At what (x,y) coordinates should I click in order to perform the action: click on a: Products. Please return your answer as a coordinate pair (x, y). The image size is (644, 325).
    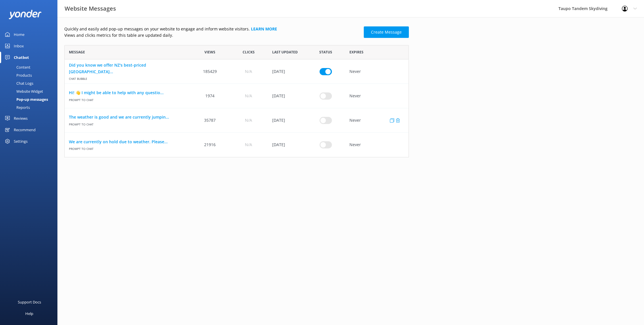
    Looking at the image, I should click on (30, 75).